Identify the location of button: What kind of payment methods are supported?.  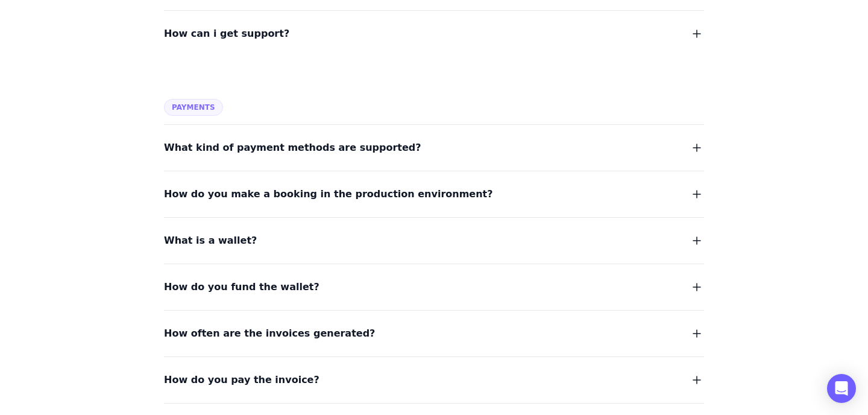
(434, 148).